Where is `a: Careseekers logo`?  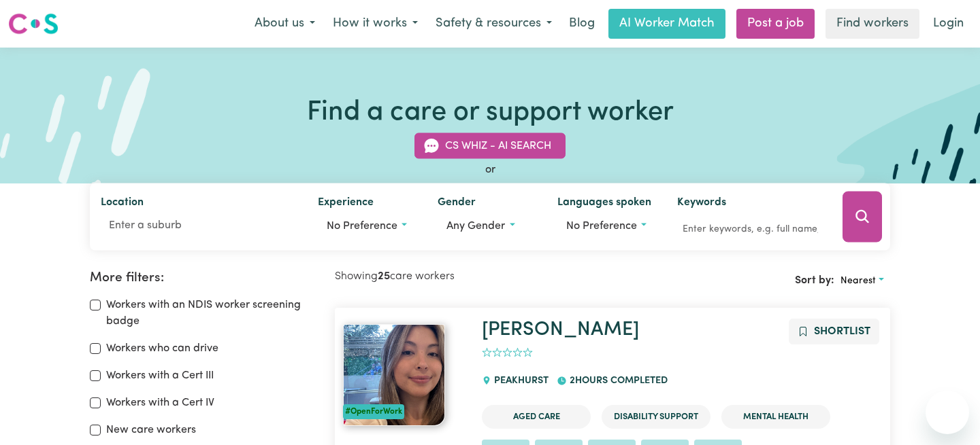 a: Careseekers logo is located at coordinates (33, 24).